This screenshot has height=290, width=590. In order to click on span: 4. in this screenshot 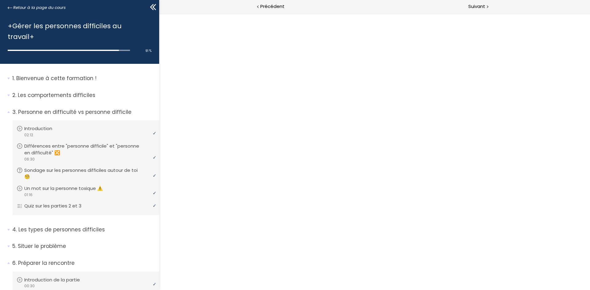, I will do `click(14, 230)`.